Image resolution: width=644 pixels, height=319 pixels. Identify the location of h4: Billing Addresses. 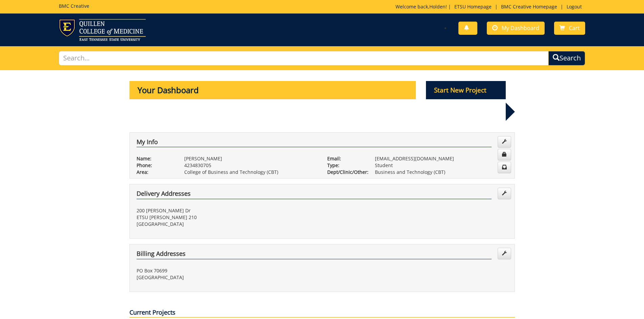
(314, 255).